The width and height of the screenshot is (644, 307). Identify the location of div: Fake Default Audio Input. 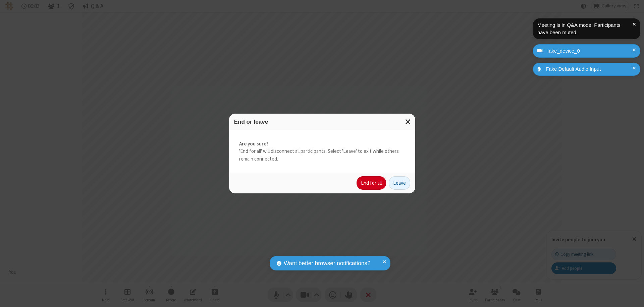
(590, 69).